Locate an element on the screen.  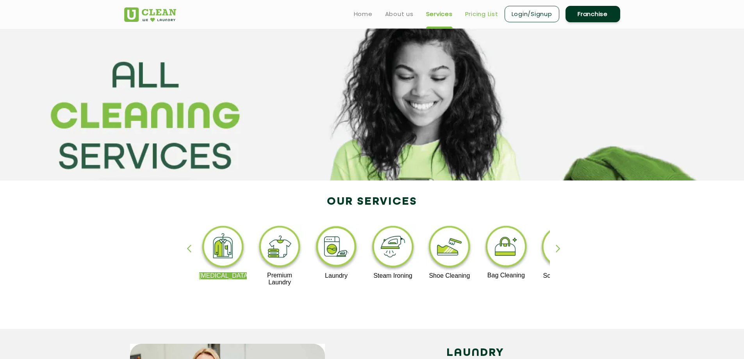
img: laundry_cleaning_11zon.webp is located at coordinates (336, 248).